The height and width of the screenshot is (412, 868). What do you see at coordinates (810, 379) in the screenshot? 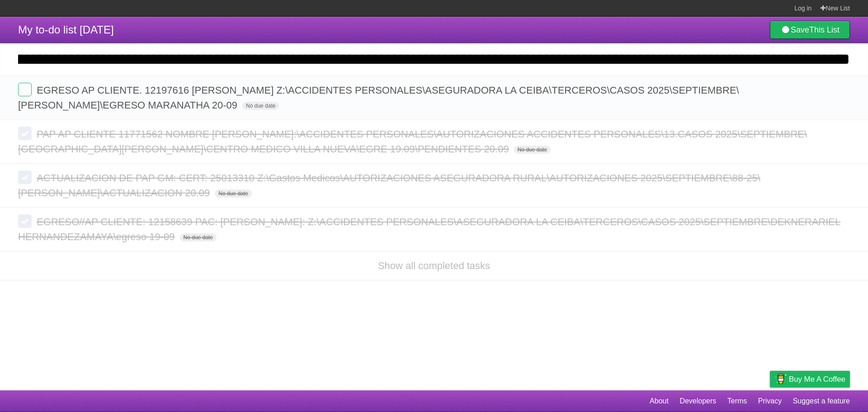
I see `a: Buy me a coffee` at bounding box center [810, 379].